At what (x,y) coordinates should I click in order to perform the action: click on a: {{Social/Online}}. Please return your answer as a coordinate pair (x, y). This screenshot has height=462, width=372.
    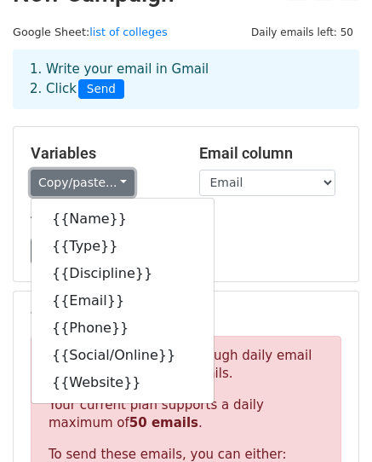
    Looking at the image, I should click on (123, 355).